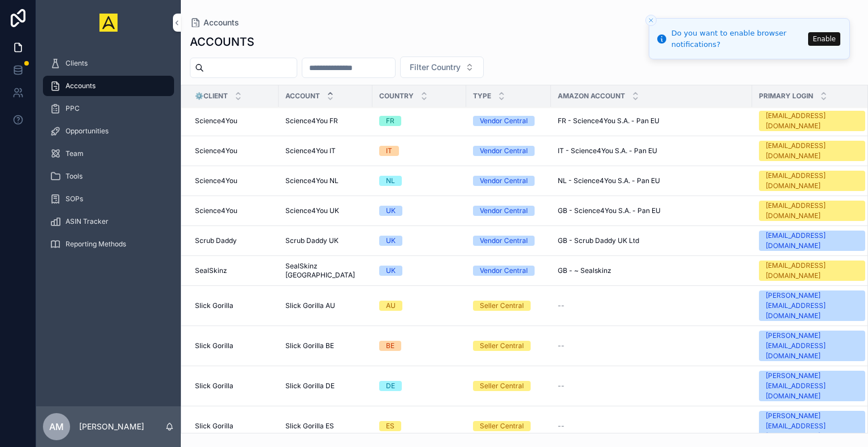 Image resolution: width=868 pixels, height=447 pixels. Describe the element at coordinates (786, 96) in the screenshot. I see `span: Primary Login` at that location.